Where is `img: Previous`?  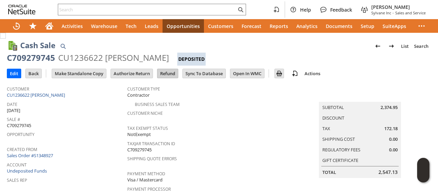
img: Previous is located at coordinates (378, 46).